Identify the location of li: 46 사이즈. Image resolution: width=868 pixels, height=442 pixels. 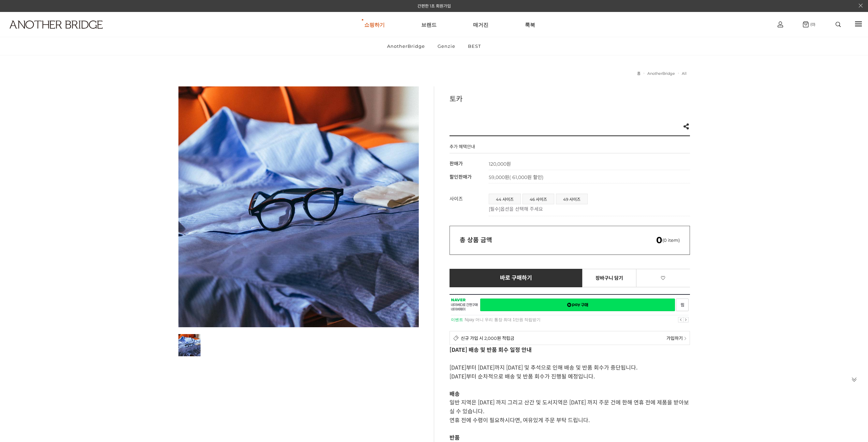
(538, 199).